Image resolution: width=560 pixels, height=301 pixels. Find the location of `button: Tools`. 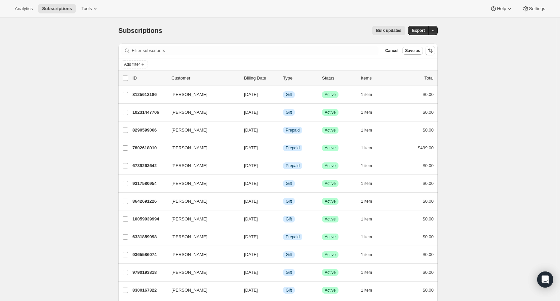

button: Tools is located at coordinates (90, 9).